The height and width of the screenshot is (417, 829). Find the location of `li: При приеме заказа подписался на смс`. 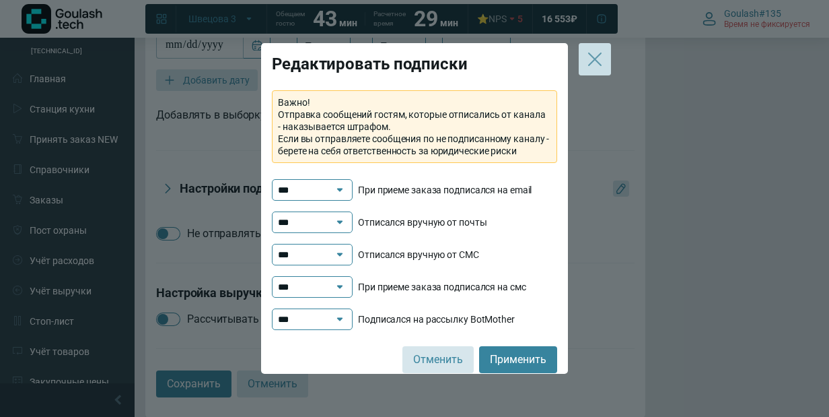

li: При приеме заказа подписался на смс is located at coordinates (415, 287).